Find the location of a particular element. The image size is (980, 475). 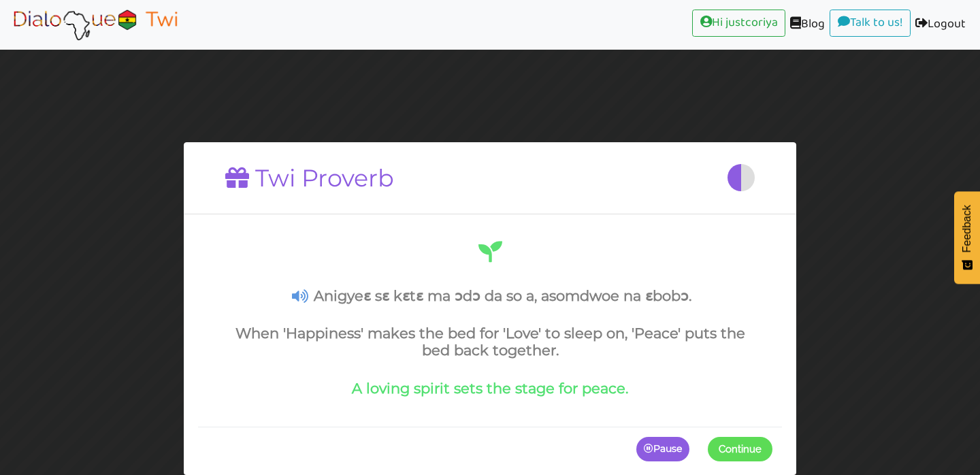

p: Pause is located at coordinates (663, 449).